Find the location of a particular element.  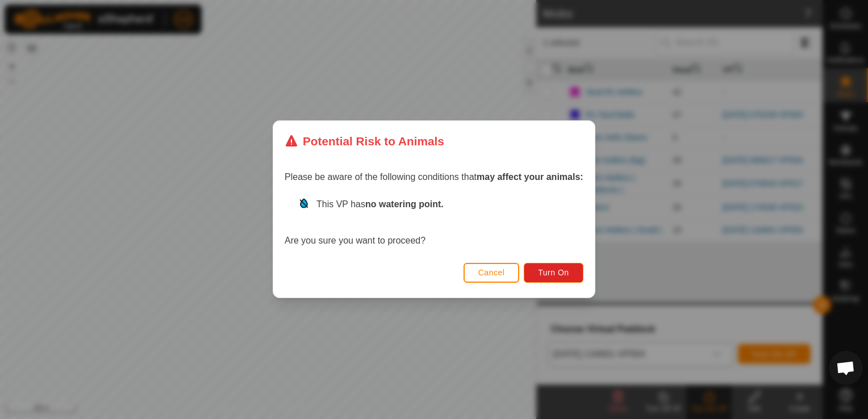

span: Cancel is located at coordinates (491, 273).